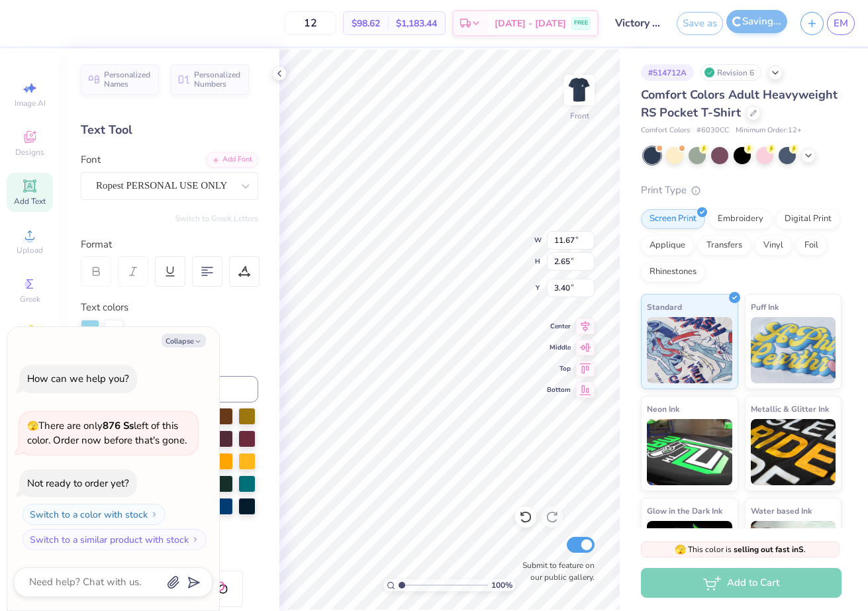 This screenshot has height=611, width=868. Describe the element at coordinates (184, 341) in the screenshot. I see `button: Collapse` at that location.